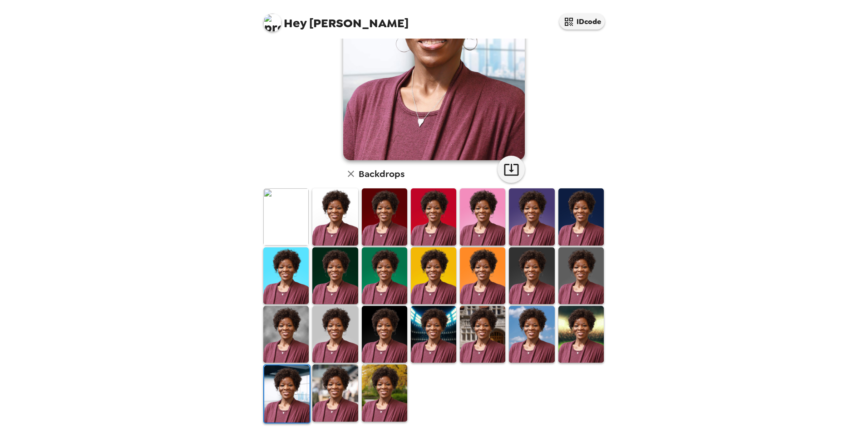  Describe the element at coordinates (381, 174) in the screenshot. I see `h6: Backdrops` at that location.